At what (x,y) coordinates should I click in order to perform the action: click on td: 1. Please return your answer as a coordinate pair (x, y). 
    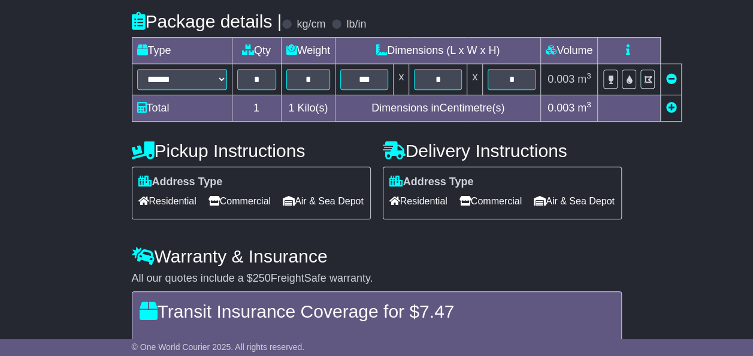
    Looking at the image, I should click on (256, 108).